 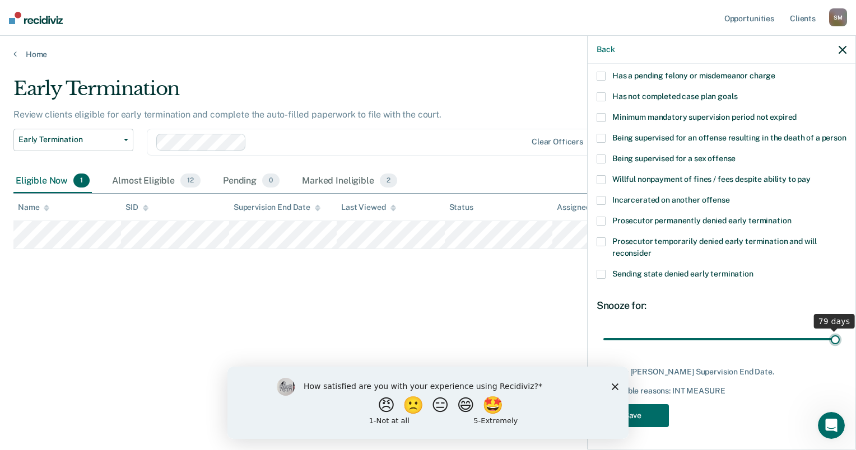 What do you see at coordinates (36, 18) in the screenshot?
I see `img: Recidiviz` at bounding box center [36, 18].